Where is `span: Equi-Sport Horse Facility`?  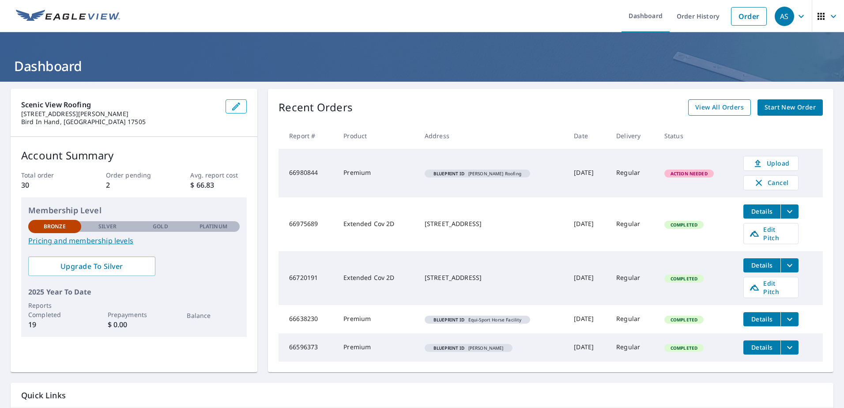 span: Equi-Sport Horse Facility is located at coordinates (478, 320).